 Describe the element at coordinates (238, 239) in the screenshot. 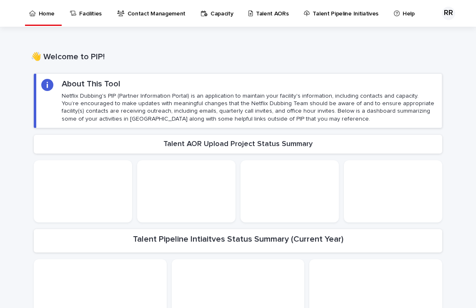

I see `h2: Talent Pipeline Intiaitves Status Summary (Current Year)` at that location.